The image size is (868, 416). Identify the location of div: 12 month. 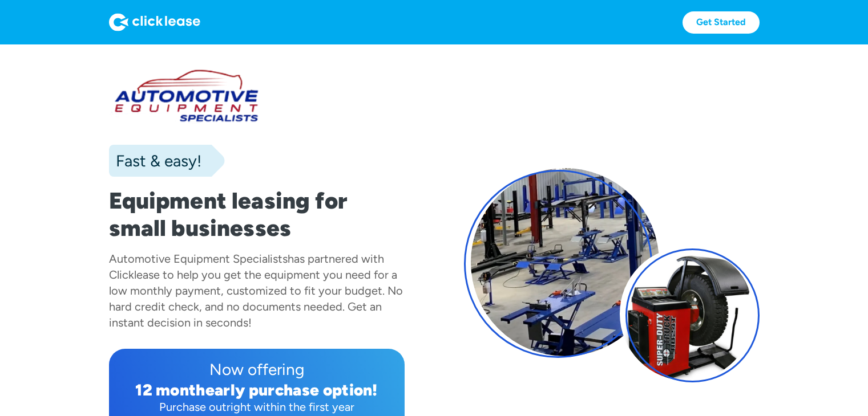
(170, 390).